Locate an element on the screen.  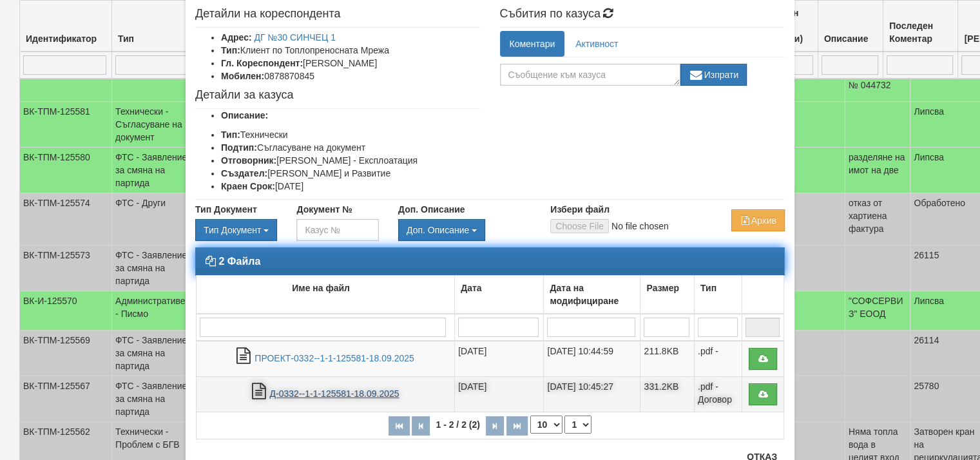
b: Краен Срок: is located at coordinates (248, 186).